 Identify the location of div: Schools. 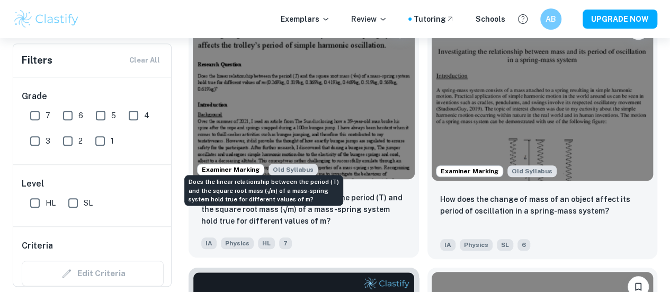
(491, 19).